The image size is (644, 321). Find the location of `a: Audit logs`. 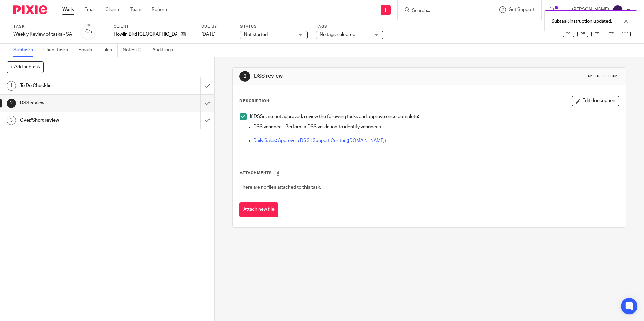

a: Audit logs is located at coordinates (165, 50).